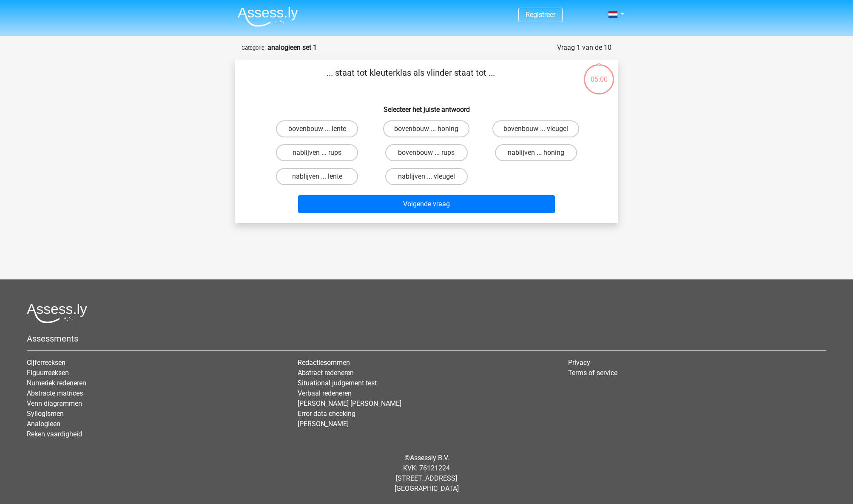  I want to click on h5: Assessments, so click(426, 338).